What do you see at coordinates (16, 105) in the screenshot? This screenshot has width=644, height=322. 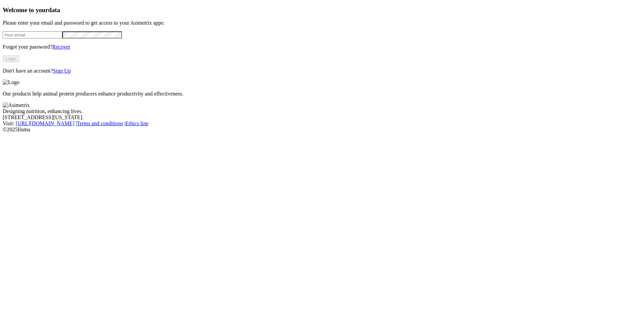 I see `img: Asimetrix` at bounding box center [16, 105].